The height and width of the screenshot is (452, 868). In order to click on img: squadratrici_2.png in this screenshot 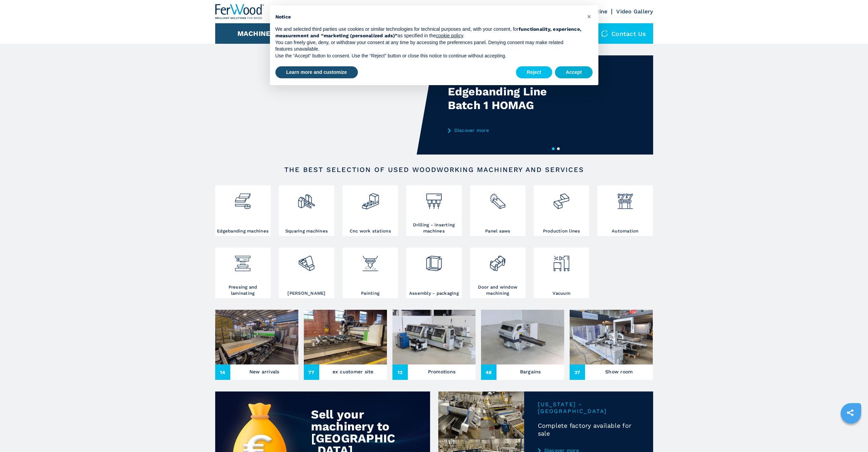, I will do `click(306, 199)`.